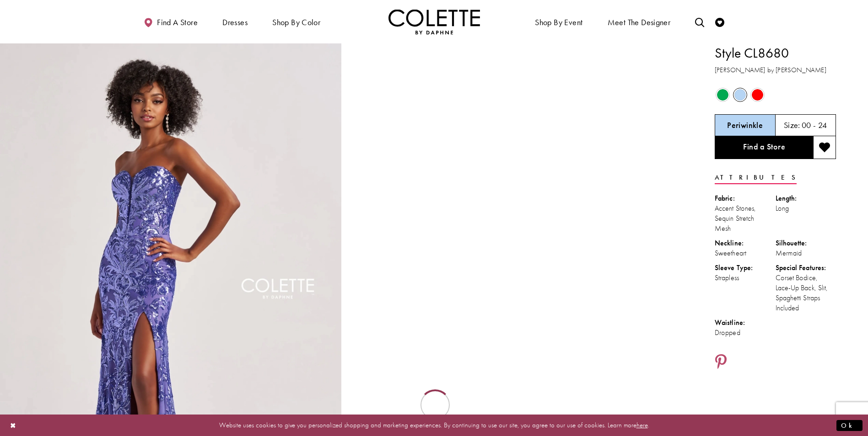 The height and width of the screenshot is (436, 868). Describe the element at coordinates (720, 22) in the screenshot. I see `a: Check Wishlist` at that location.